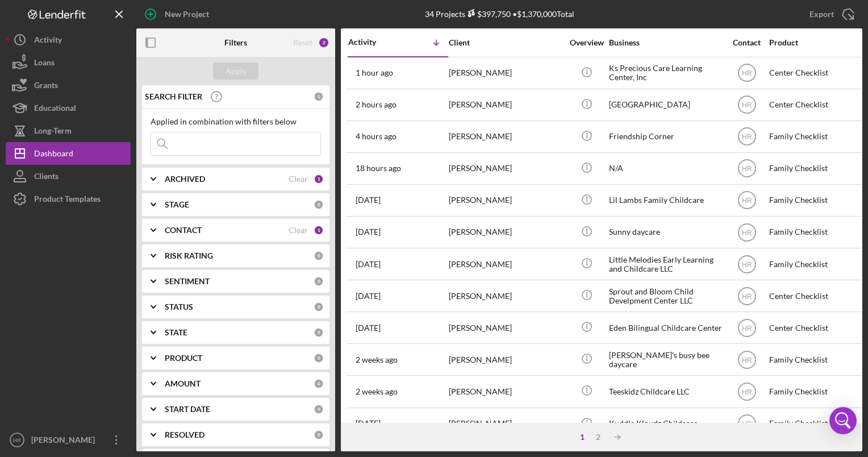 This screenshot has height=457, width=868. Describe the element at coordinates (68, 40) in the screenshot. I see `button: Activity` at that location.